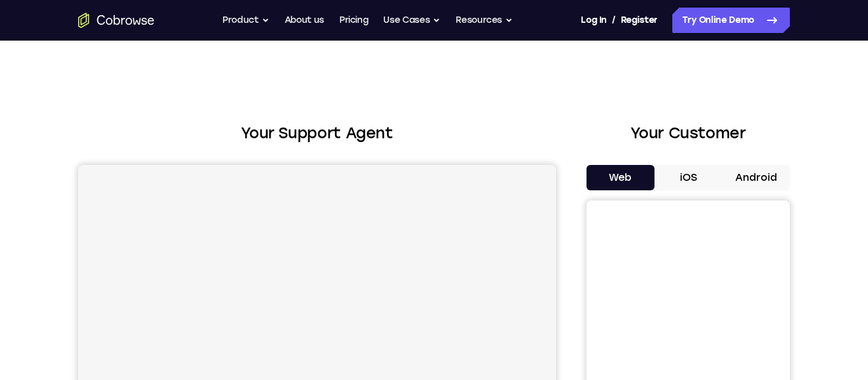  I want to click on h2: Your Customer, so click(688, 133).